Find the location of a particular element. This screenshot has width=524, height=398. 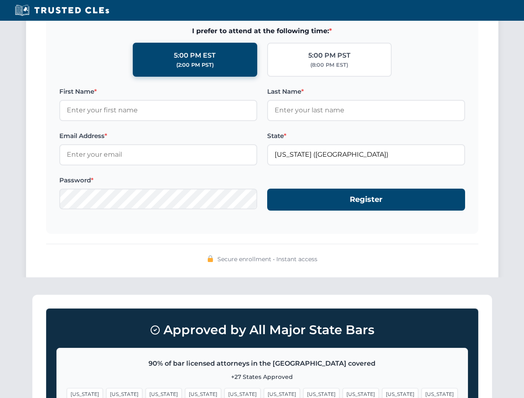

label: Last Name is located at coordinates (366, 92).